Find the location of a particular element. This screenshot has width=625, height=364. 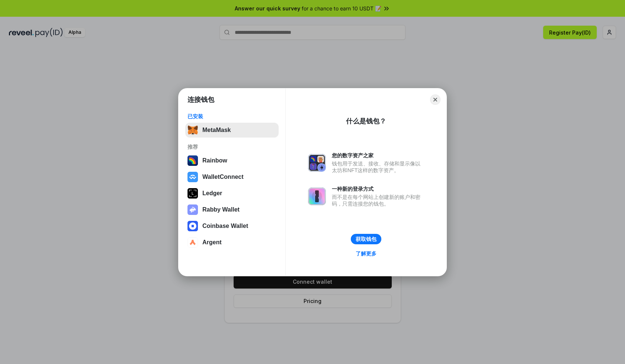

button: 获取钱包 is located at coordinates (366, 239).